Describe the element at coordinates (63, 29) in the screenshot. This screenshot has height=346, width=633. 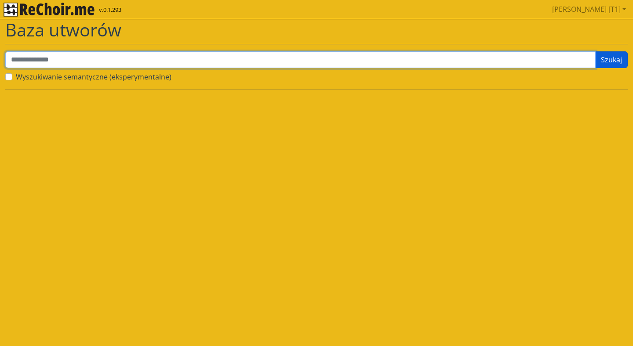
I see `span: Baza utworów` at that location.